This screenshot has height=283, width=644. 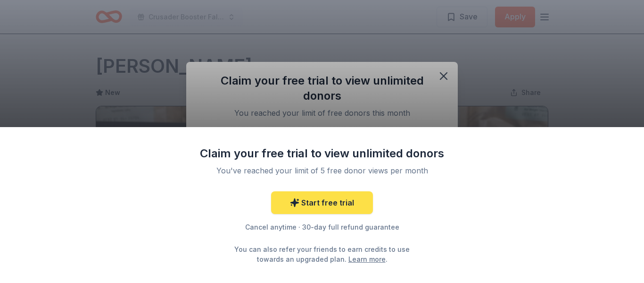 What do you see at coordinates (322, 227) in the screenshot?
I see `div: Cancel anytime · 30-day full refund guarantee` at bounding box center [322, 227].